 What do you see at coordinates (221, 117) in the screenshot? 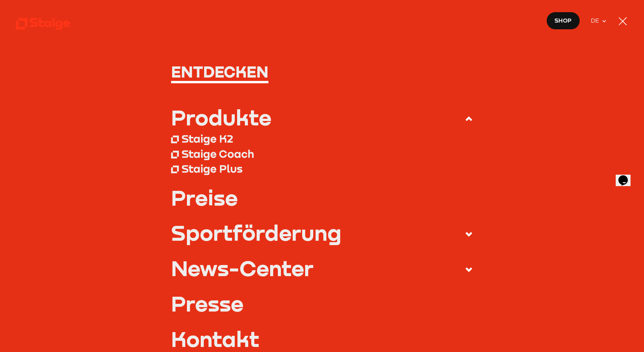
I see `div: Produkte` at bounding box center [221, 117].